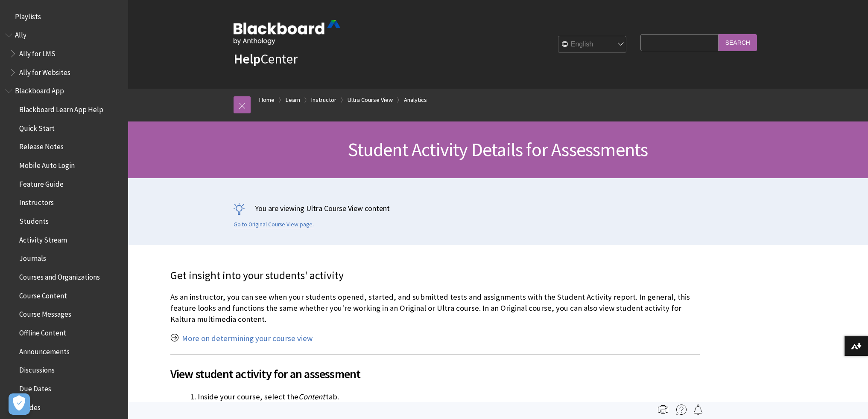 The image size is (868, 419). What do you see at coordinates (44, 350) in the screenshot?
I see `span: Announcements` at bounding box center [44, 350].